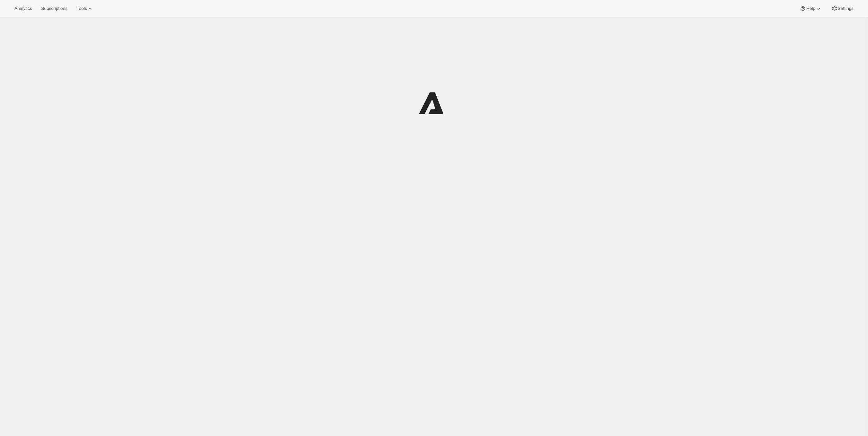 This screenshot has height=436, width=868. I want to click on span: Tools, so click(81, 8).